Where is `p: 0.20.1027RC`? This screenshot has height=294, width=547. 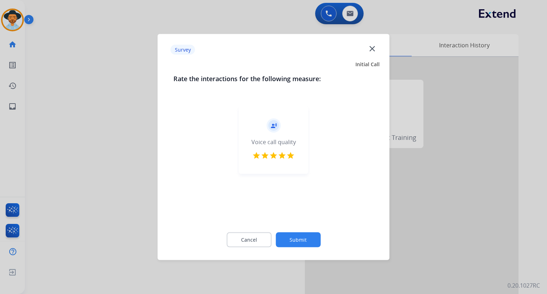 p: 0.20.1027RC is located at coordinates (524, 286).